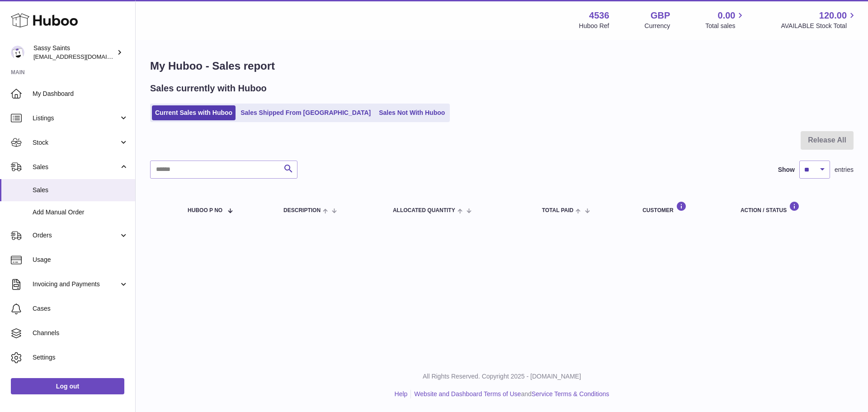 Image resolution: width=868 pixels, height=412 pixels. Describe the element at coordinates (75, 142) in the screenshot. I see `span: Stock` at that location.